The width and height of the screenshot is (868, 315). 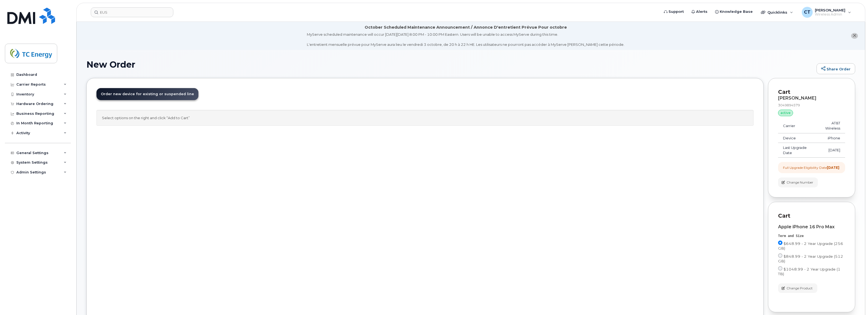 What do you see at coordinates (798, 288) in the screenshot?
I see `button: Change Product` at bounding box center [798, 288].